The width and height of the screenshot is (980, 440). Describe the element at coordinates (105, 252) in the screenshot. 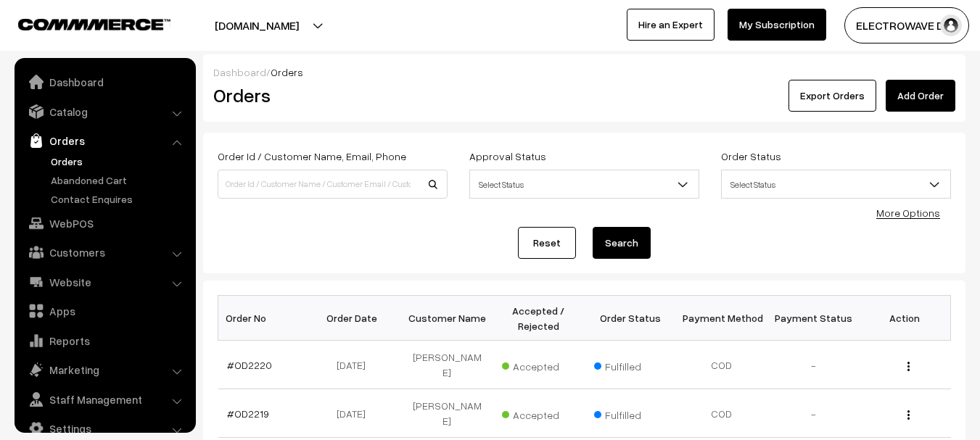

I see `a: Customers` at that location.